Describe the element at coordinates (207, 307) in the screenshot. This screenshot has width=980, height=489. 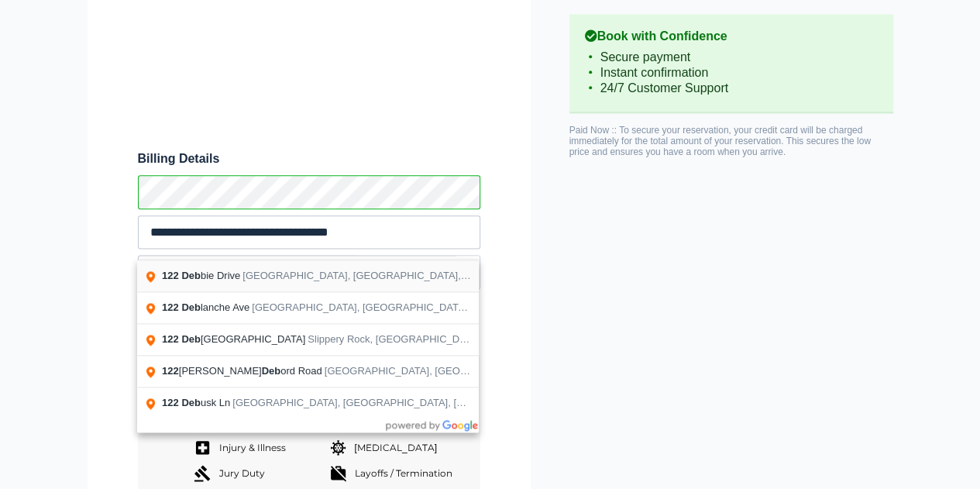
I see `span: lanche Ave` at that location.